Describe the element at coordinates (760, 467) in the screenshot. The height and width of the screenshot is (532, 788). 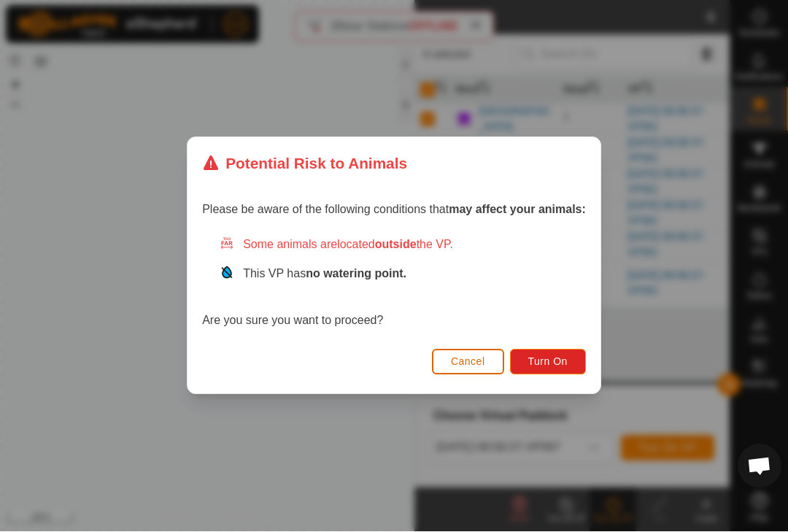
I see `div: Open chat` at that location.